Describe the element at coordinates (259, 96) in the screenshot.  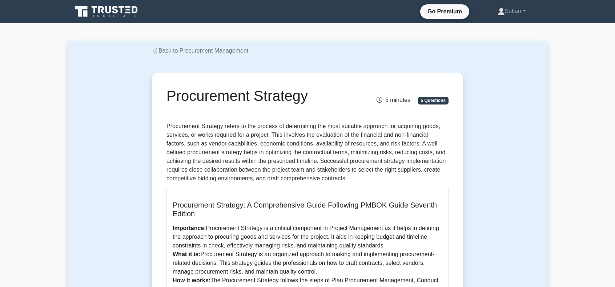
I see `h1: Procurement Strategy` at that location.